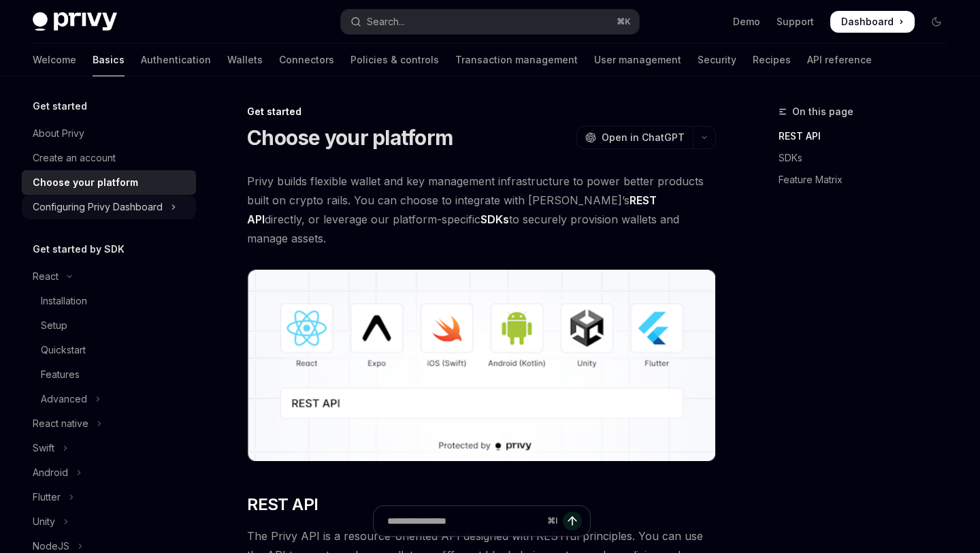 This screenshot has height=553, width=980. Describe the element at coordinates (63, 350) in the screenshot. I see `div: Quickstart` at that location.